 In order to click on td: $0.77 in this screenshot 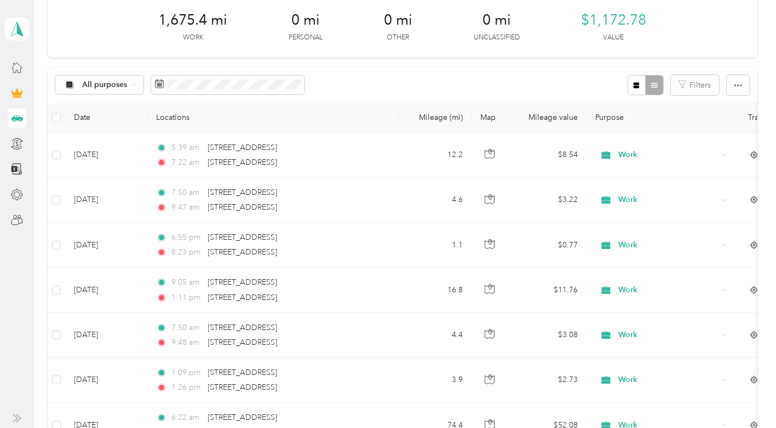, I will do `click(548, 245)`.